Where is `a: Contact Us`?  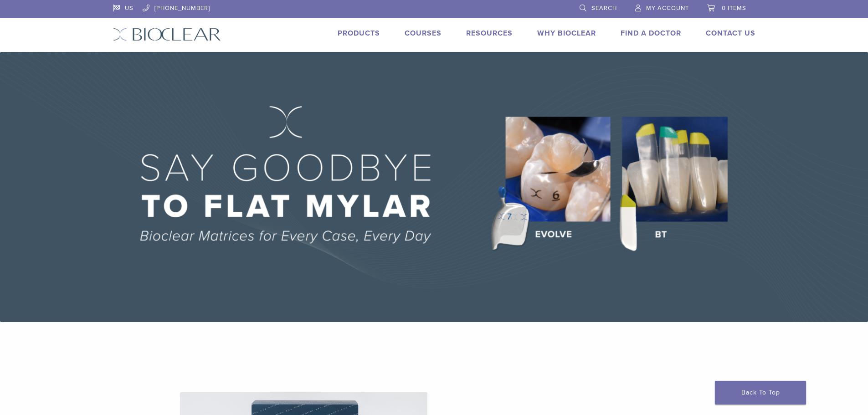 a: Contact Us is located at coordinates (730, 33).